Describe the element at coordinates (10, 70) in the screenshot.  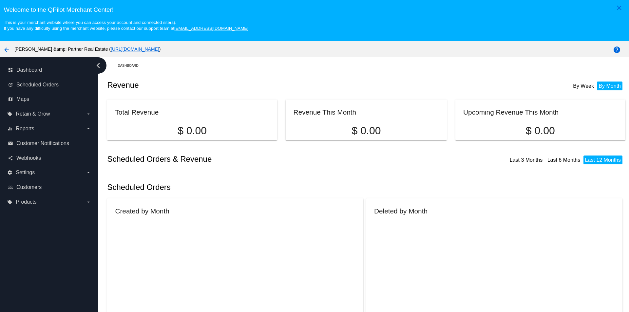
I see `i: dashboard` at that location.